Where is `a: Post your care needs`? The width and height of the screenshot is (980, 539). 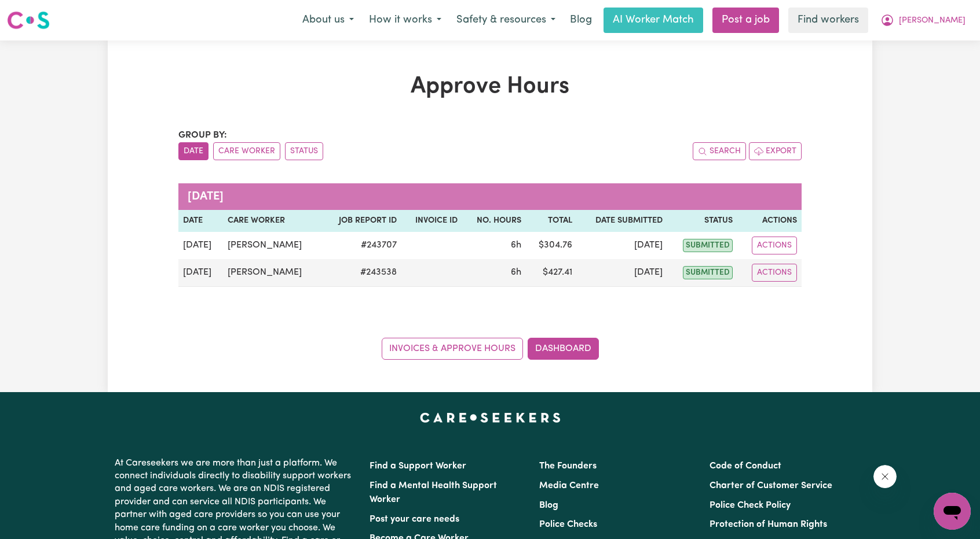 a: Post your care needs is located at coordinates (414, 519).